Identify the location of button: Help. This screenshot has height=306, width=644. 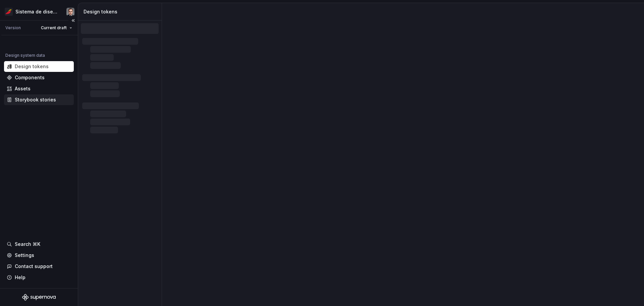
(39, 277).